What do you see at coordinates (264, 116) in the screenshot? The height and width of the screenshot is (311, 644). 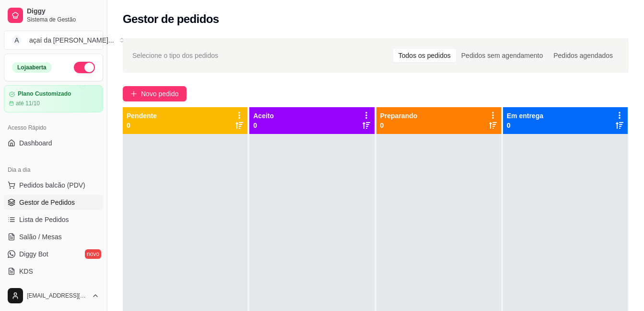 I see `p: Aceito` at bounding box center [264, 116].